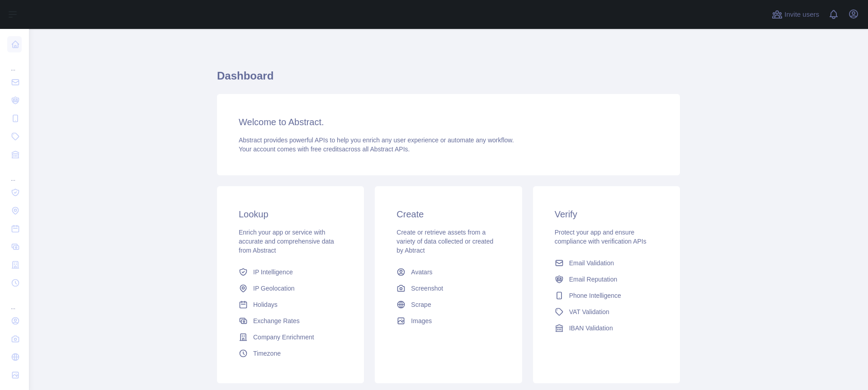 The height and width of the screenshot is (390, 868). Describe the element at coordinates (795, 15) in the screenshot. I see `button: Invite users` at that location.